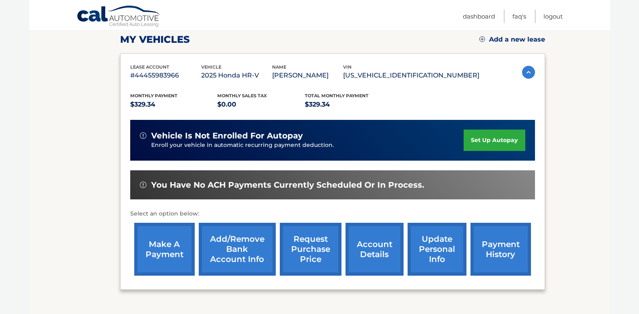 This screenshot has width=639, height=314. What do you see at coordinates (528, 72) in the screenshot?
I see `img: accordion-active.svg` at bounding box center [528, 72].